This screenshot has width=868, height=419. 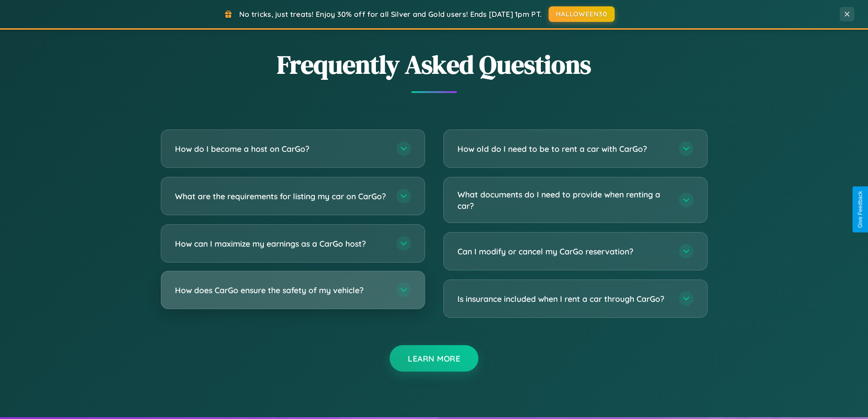 What do you see at coordinates (581, 14) in the screenshot?
I see `button: HALLOWEEN30` at bounding box center [581, 14].